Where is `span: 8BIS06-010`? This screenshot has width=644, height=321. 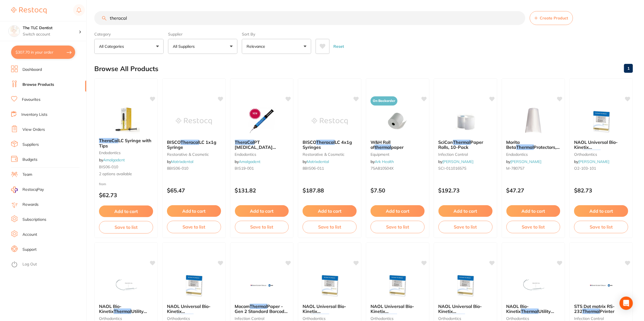
span: 8BIS06-010 is located at coordinates (177, 168).